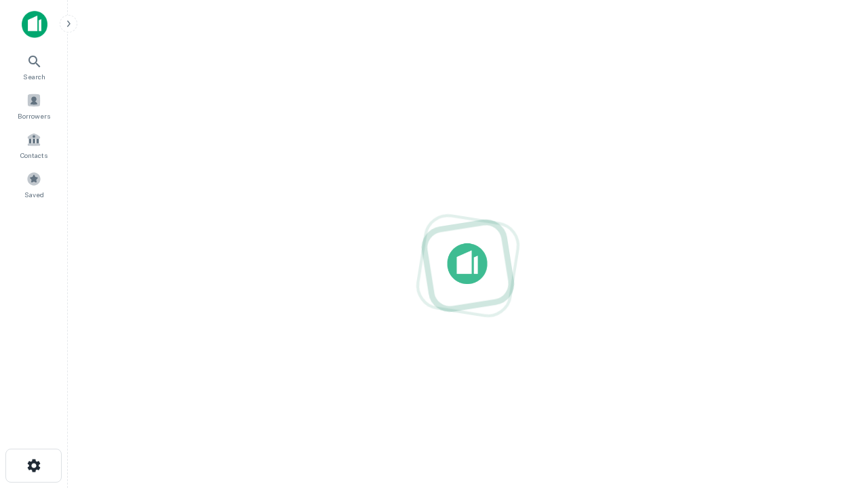 This screenshot has height=488, width=868. Describe the element at coordinates (34, 116) in the screenshot. I see `span: Borrowers` at that location.